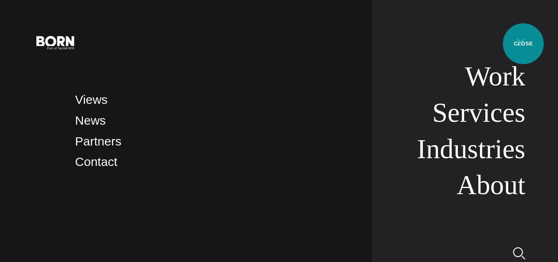 The width and height of the screenshot is (558, 262). Describe the element at coordinates (521, 42) in the screenshot. I see `button: Open` at that location.